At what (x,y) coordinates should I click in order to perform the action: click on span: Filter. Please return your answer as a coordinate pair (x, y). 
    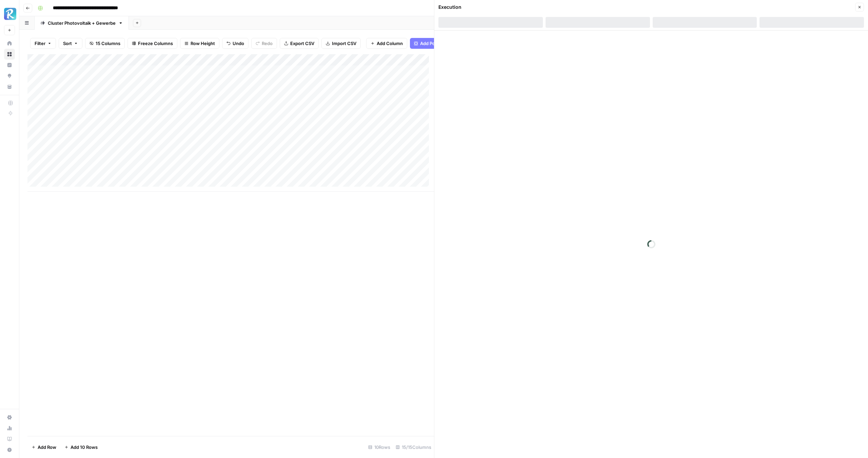
    Looking at the image, I should click on (40, 44).